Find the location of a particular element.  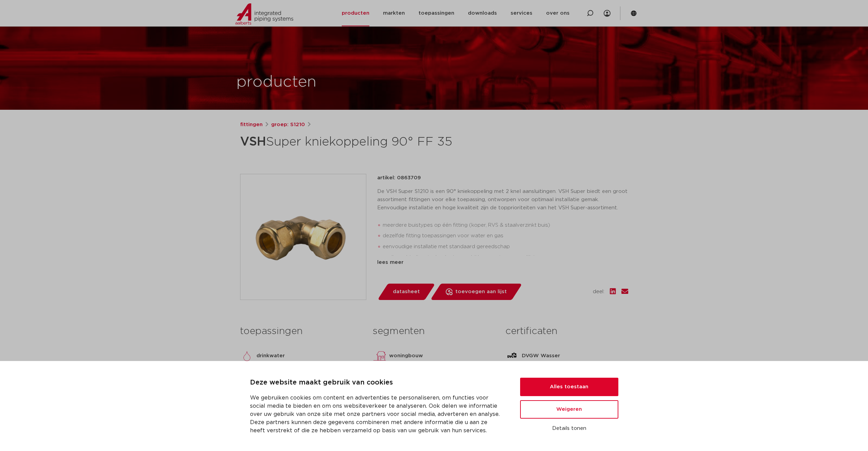

span: deel: is located at coordinates (598, 292).